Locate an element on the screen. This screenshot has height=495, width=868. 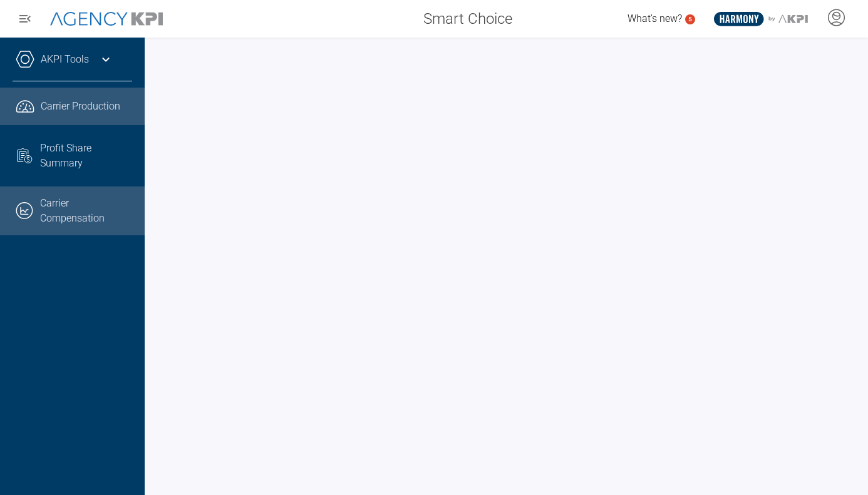
a: AKPI Tools is located at coordinates (64, 59).